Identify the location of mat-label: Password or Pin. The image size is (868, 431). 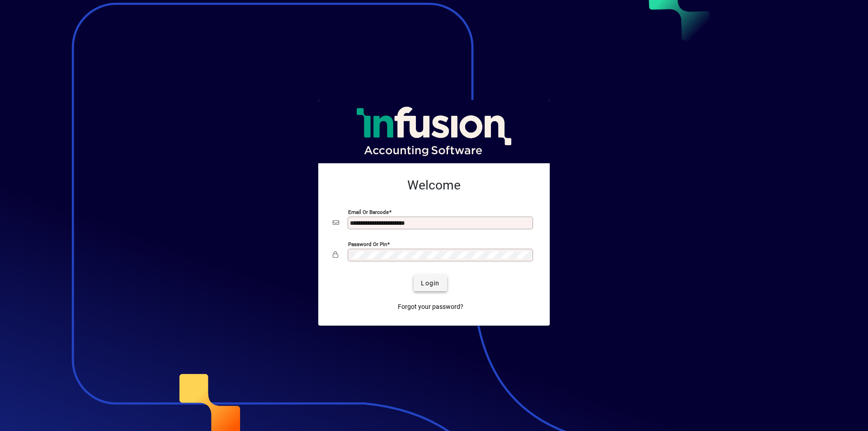
(367, 244).